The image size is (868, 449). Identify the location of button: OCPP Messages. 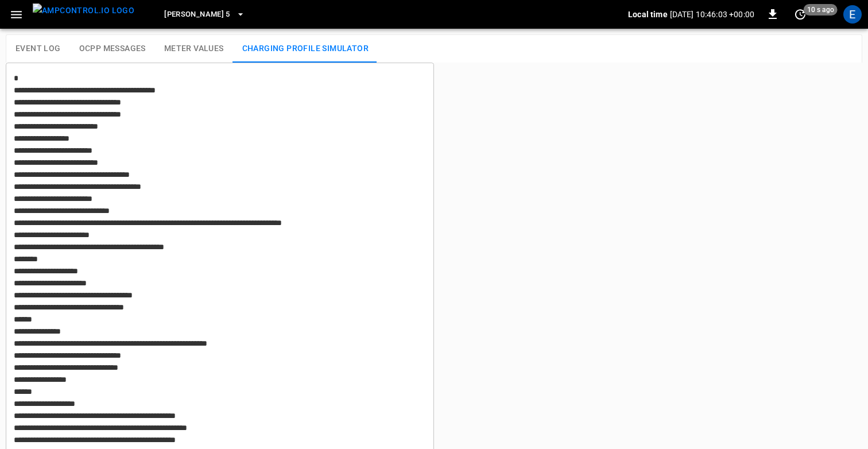
(112, 49).